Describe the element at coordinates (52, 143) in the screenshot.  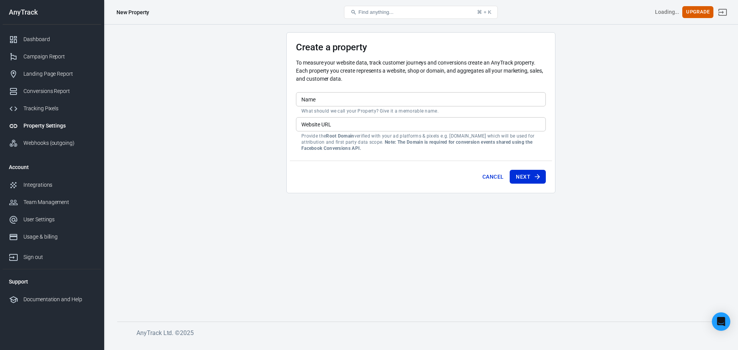
I see `a: Webhooks (outgoing)` at that location.